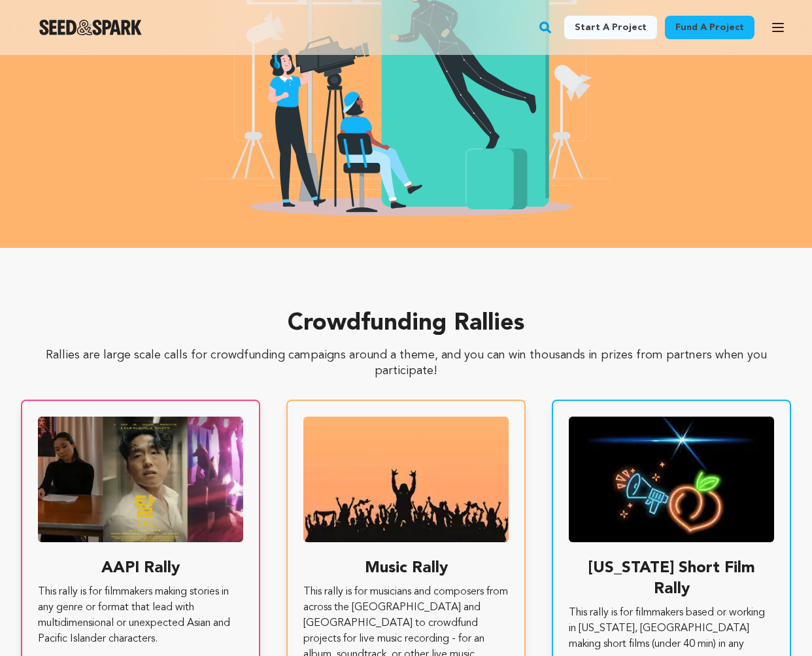  Describe the element at coordinates (406, 363) in the screenshot. I see `p: Rallies are large scale calls for crowdfunding campaigns around a theme, and you can win thousand...` at that location.